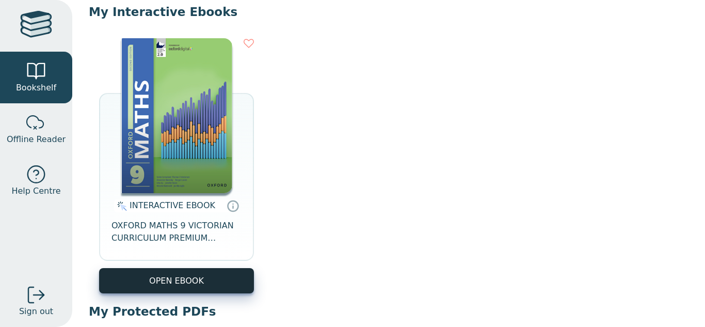 This screenshot has width=705, height=327. Describe the element at coordinates (172, 205) in the screenshot. I see `span: INTERACTIVE EBOOK` at that location.